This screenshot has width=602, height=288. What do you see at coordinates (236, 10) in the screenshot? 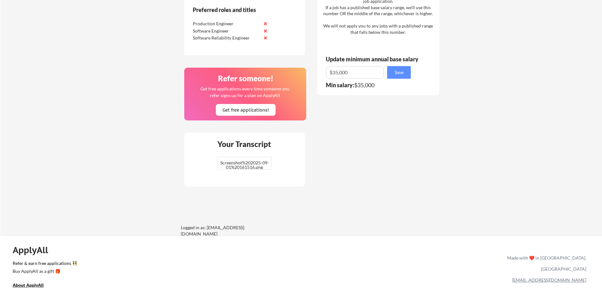
I see `div: Preferred roles and titles` at bounding box center [236, 10].